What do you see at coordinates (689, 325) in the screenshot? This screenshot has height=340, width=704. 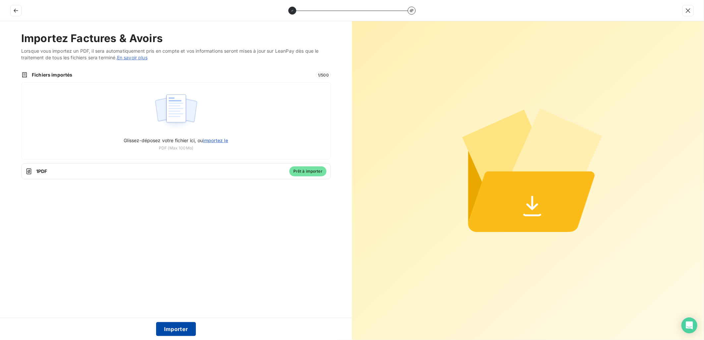 I see `div: Open Intercom Messenger` at bounding box center [689, 325].